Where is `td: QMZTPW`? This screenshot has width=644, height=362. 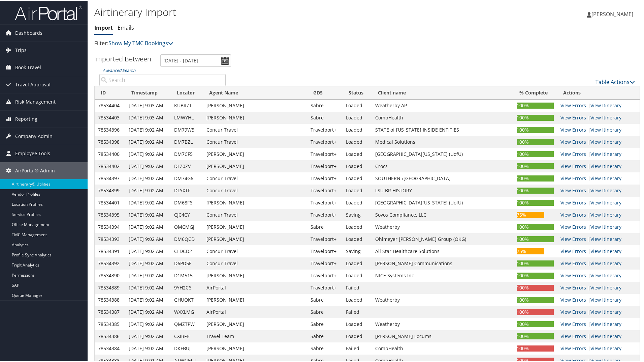 td: QMZTPW is located at coordinates (187, 323).